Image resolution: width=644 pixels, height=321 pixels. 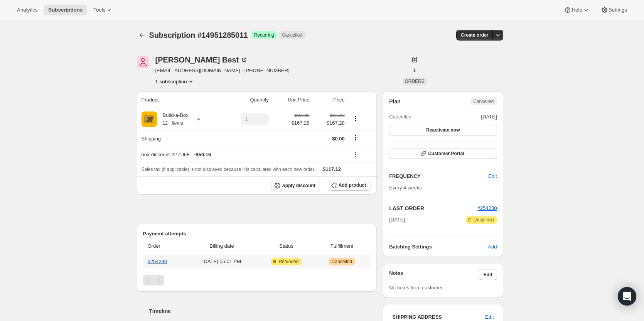 What do you see at coordinates (416, 287) in the screenshot?
I see `span: No notes from customer` at bounding box center [416, 287].